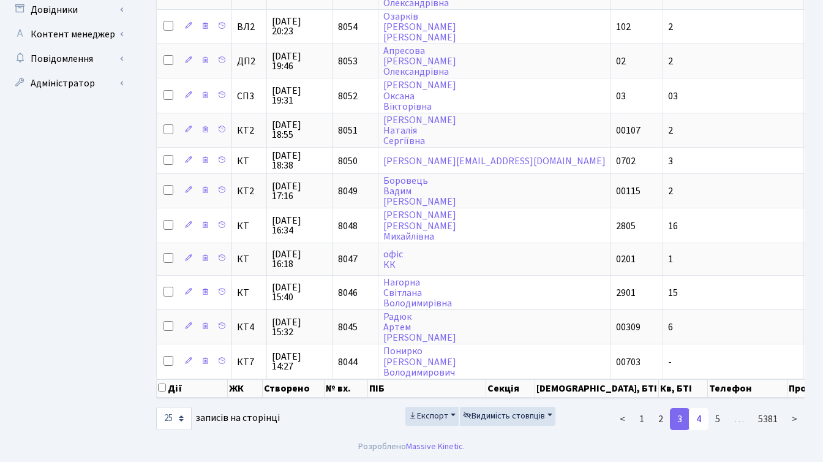  I want to click on a: Контент менеджер, so click(67, 34).